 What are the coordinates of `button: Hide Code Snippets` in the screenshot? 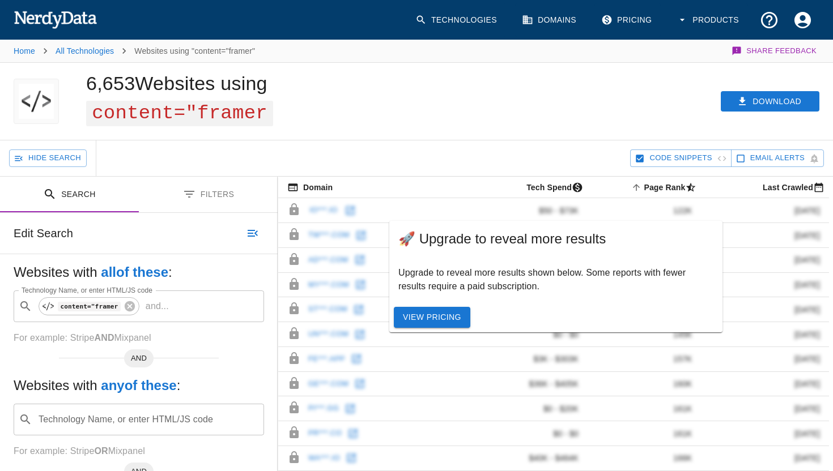 It's located at (681, 158).